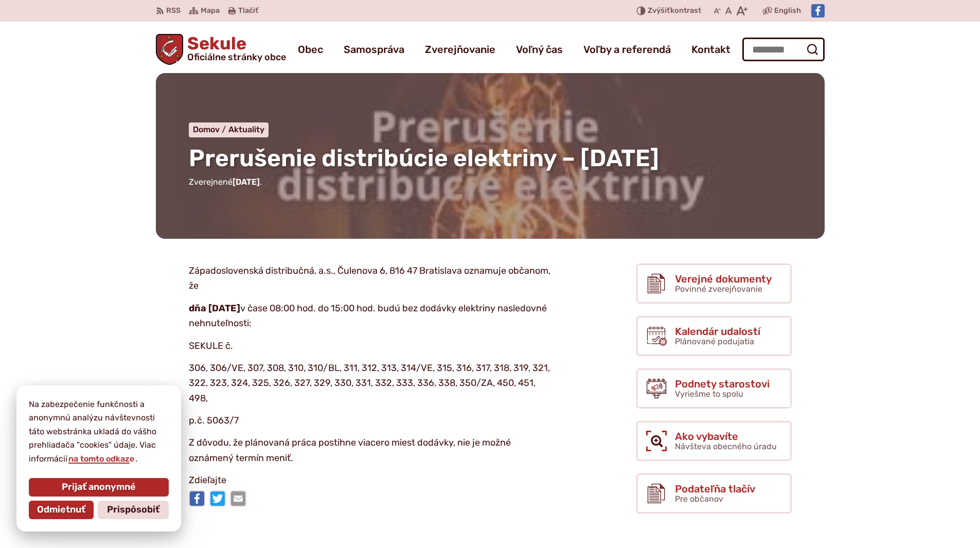  Describe the element at coordinates (540, 50) in the screenshot. I see `a: Voľný čas` at that location.